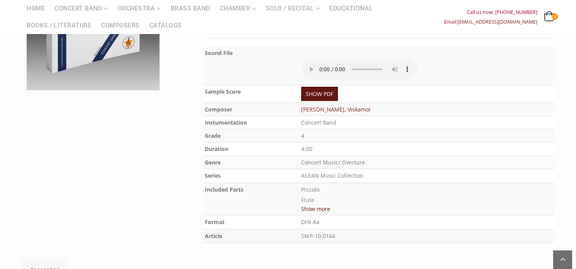 This screenshot has height=269, width=576. Describe the element at coordinates (219, 53) in the screenshot. I see `b: Sound File` at that location.